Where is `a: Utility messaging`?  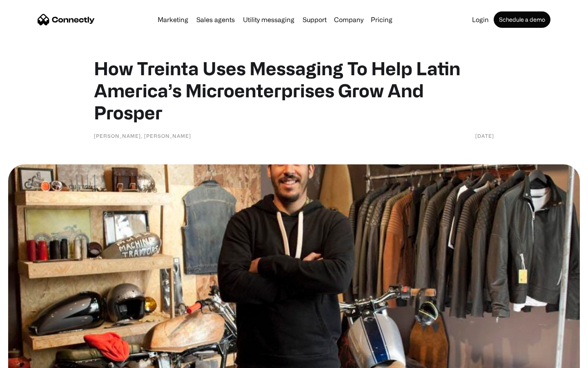
a: Utility messaging is located at coordinates (269, 20).